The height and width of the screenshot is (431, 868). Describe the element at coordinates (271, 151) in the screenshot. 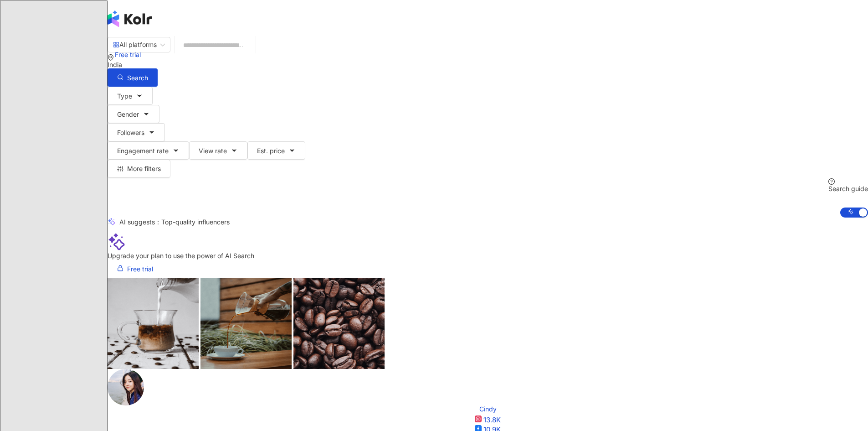

I see `span: Est. price` at that location.